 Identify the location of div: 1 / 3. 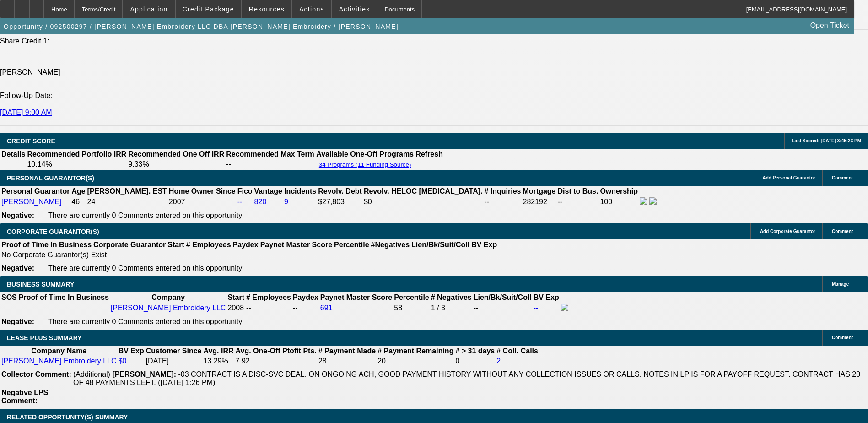
(451, 308).